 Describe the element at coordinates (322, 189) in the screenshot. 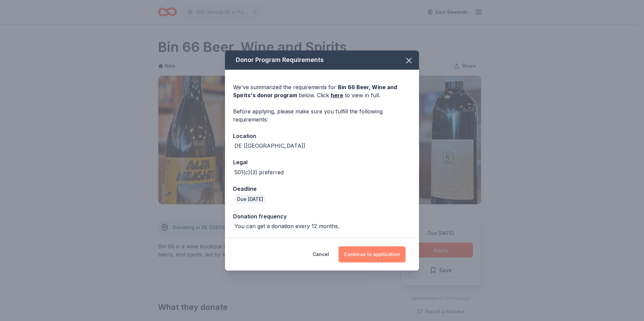

I see `div: Deadline` at that location.